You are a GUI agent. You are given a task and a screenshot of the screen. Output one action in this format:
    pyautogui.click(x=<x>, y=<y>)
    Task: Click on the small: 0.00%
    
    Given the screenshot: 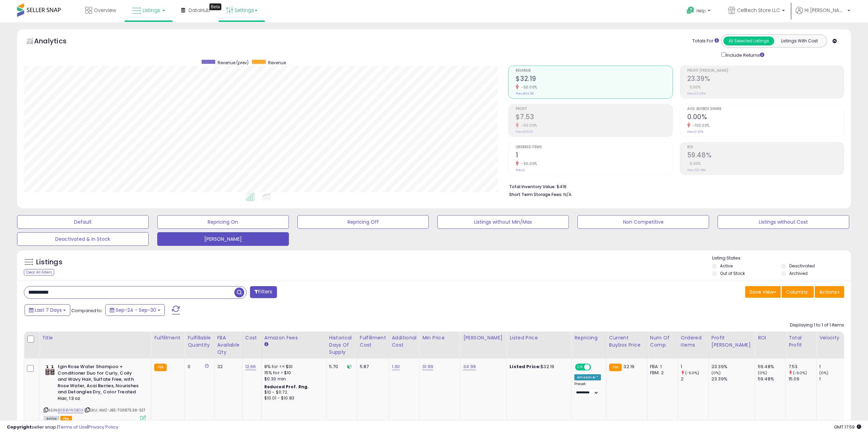 What is the action you would take?
    pyautogui.click(x=694, y=87)
    